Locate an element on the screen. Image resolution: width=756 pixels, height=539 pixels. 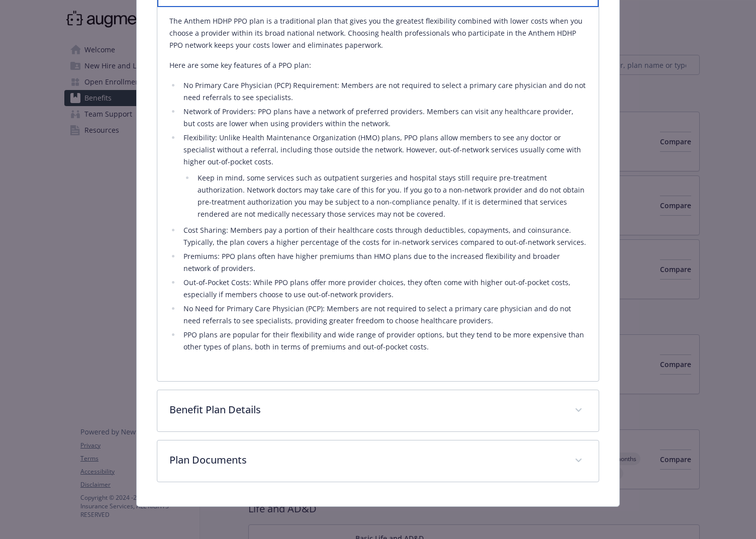
div: Description is located at coordinates (378, 194).